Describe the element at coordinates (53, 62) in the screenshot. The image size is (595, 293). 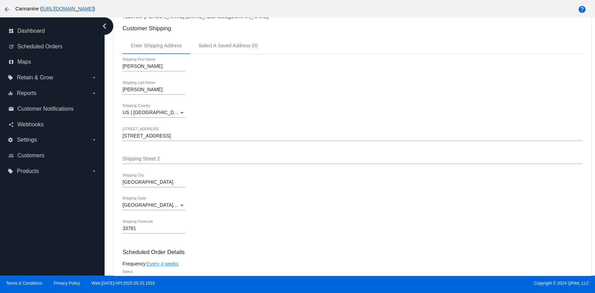
I see `a: map Maps` at that location.